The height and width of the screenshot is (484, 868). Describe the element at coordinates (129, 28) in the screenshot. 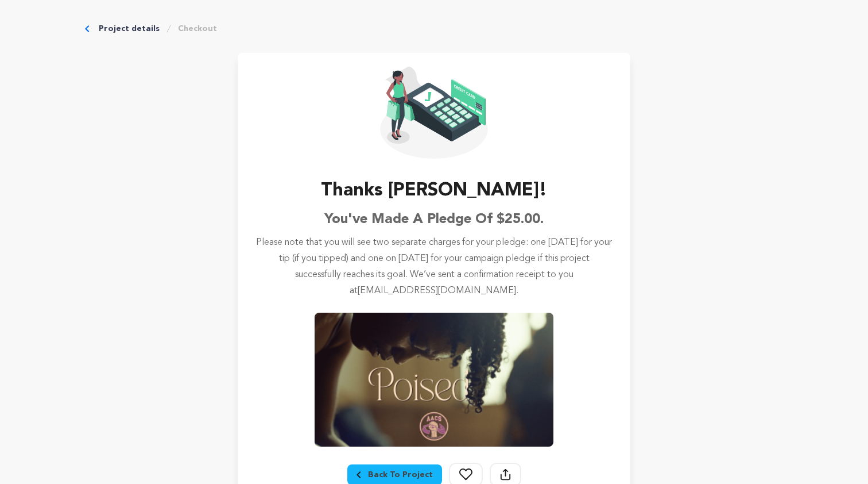

I see `a: Project details` at that location.